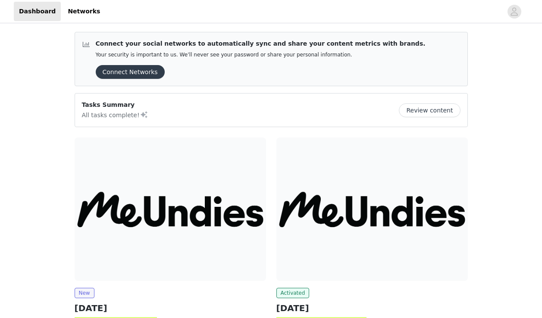 This screenshot has width=542, height=318. I want to click on p: Connect your social networks to automatically sync and share your content metrics with brands., so click(261, 44).